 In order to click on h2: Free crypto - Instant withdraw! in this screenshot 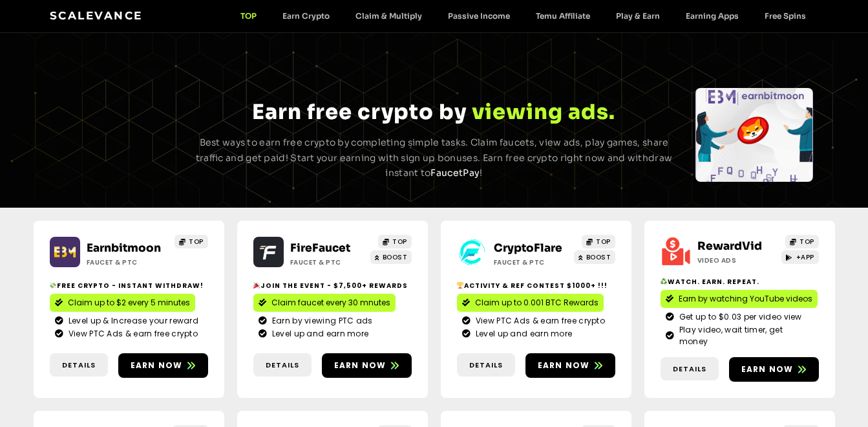, I will do `click(128, 285)`.